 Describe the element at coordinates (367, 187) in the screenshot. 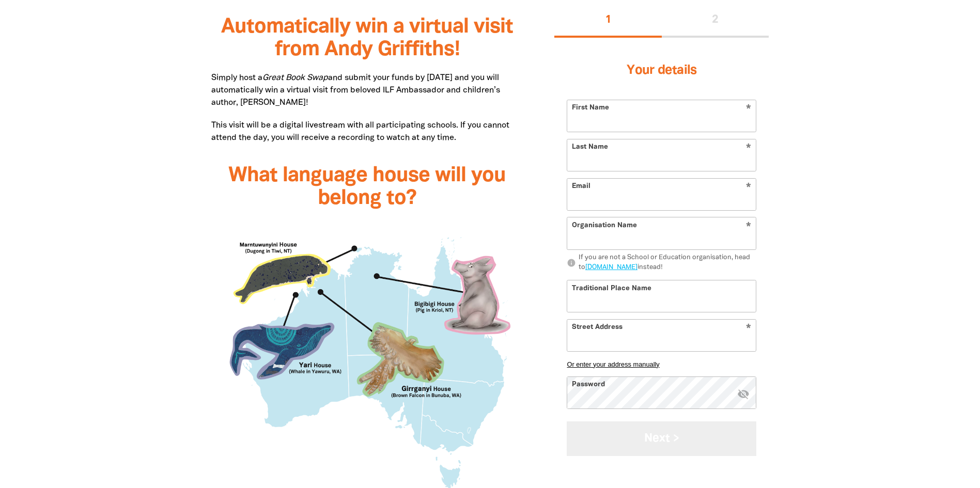

I see `span: What language house will you belong to?` at that location.